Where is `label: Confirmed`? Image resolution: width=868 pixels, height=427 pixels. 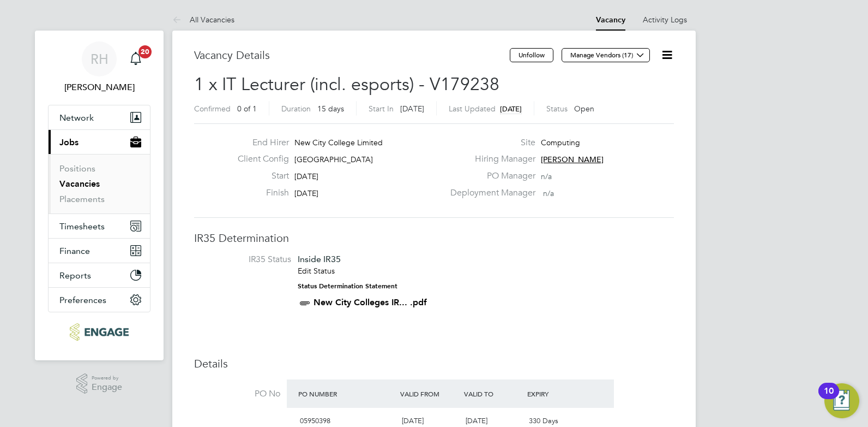
label: Confirmed is located at coordinates (212, 109).